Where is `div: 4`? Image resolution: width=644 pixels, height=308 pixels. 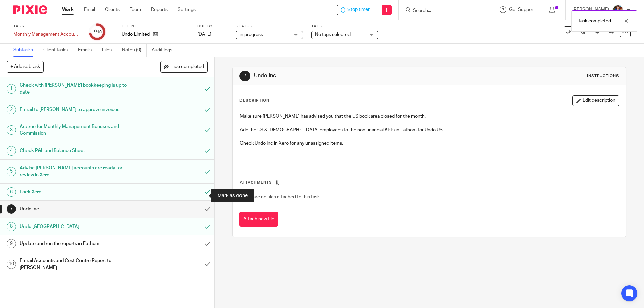
div: 4 is located at coordinates (11, 151).